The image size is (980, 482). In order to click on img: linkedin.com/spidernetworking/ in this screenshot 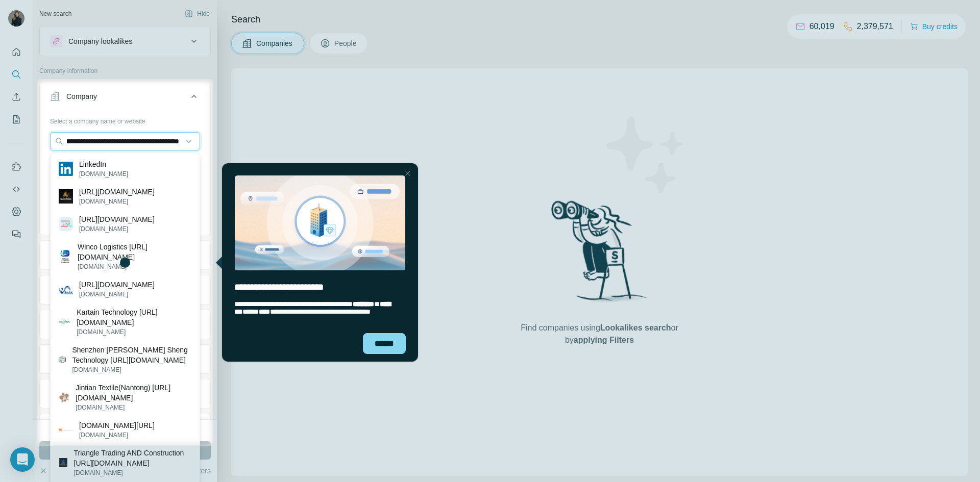, I will do `click(66, 430)`.